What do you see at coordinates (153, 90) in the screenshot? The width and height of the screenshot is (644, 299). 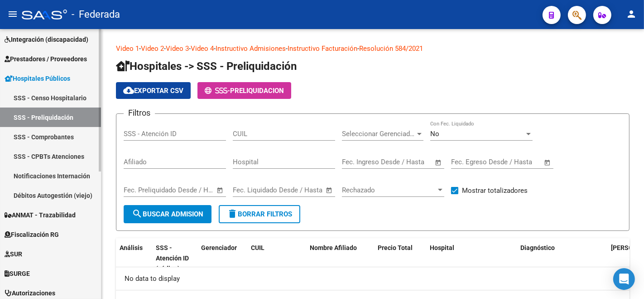 I see `button: Exportar CSV` at bounding box center [153, 90].